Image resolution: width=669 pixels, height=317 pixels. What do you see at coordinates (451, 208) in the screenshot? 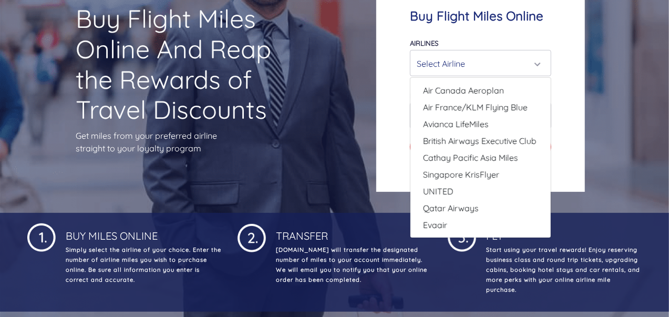
I see `span: Qatar Airways` at bounding box center [451, 208].